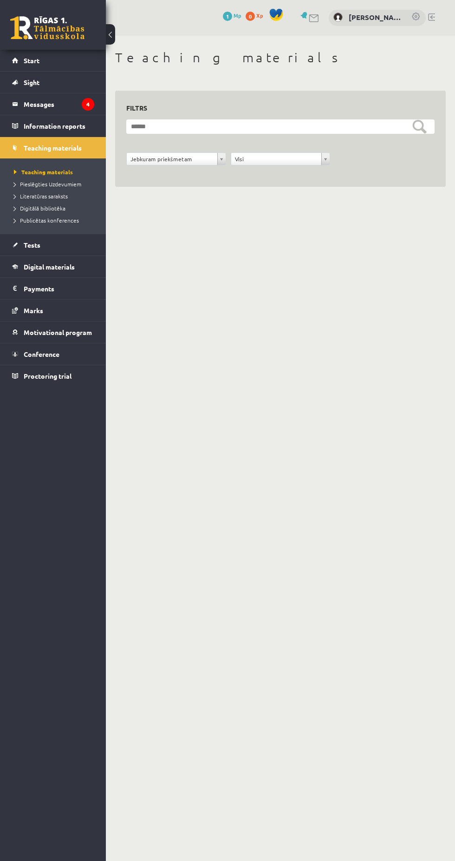 The height and width of the screenshot is (861, 455). What do you see at coordinates (39, 289) in the screenshot?
I see `font: Payments` at bounding box center [39, 289].